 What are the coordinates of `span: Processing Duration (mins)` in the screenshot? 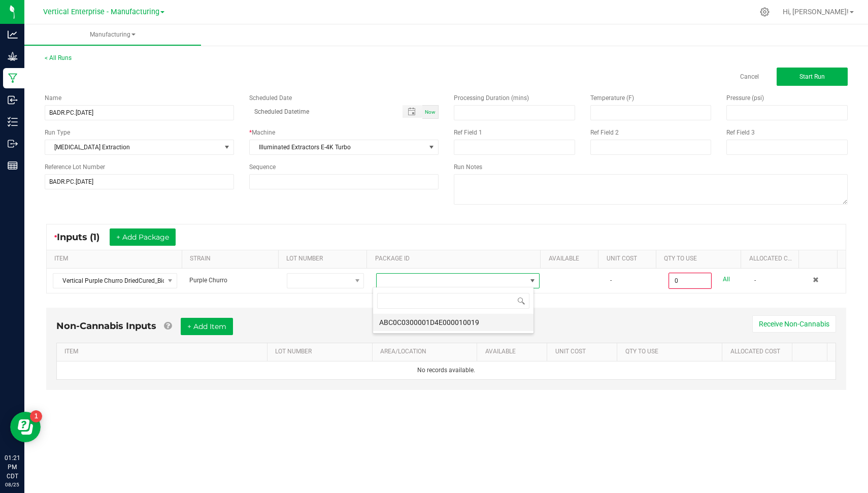 It's located at (491, 98).